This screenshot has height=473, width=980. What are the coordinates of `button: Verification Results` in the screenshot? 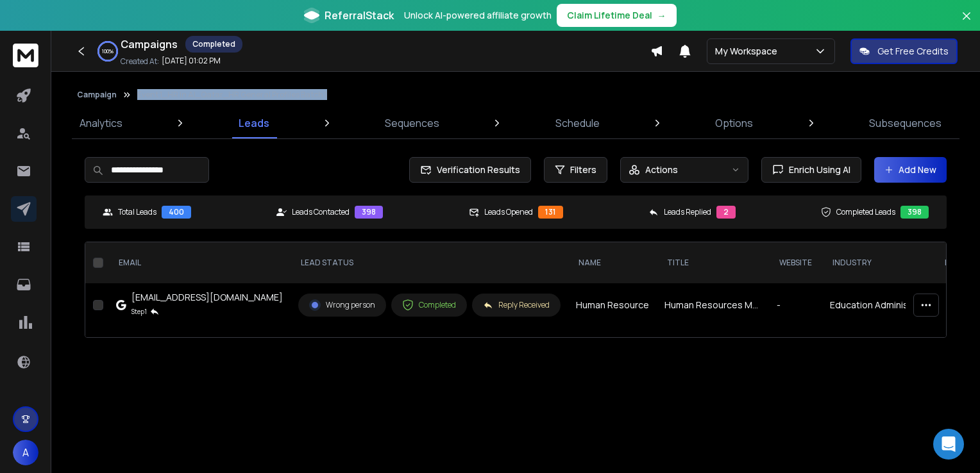 It's located at (470, 169).